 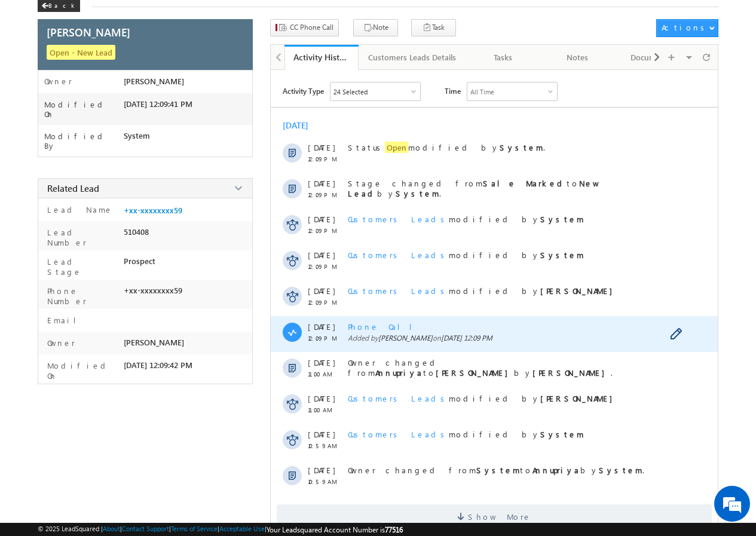 I want to click on button: Task, so click(x=433, y=28).